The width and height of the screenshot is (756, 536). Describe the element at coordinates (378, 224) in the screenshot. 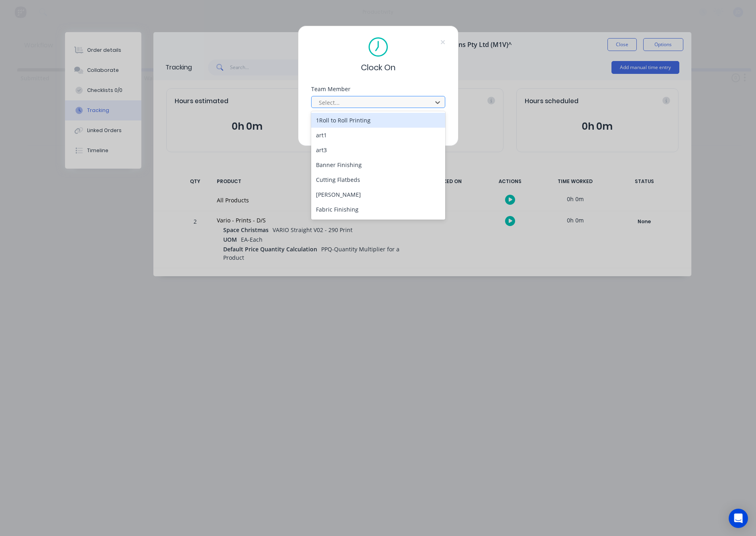

I see `div: Fabrication` at that location.